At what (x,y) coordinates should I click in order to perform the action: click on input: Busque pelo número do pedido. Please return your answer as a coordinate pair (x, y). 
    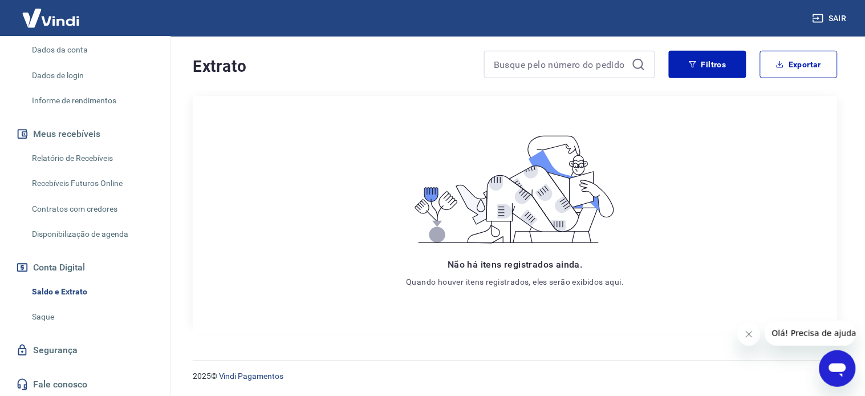
    Looking at the image, I should click on (561, 64).